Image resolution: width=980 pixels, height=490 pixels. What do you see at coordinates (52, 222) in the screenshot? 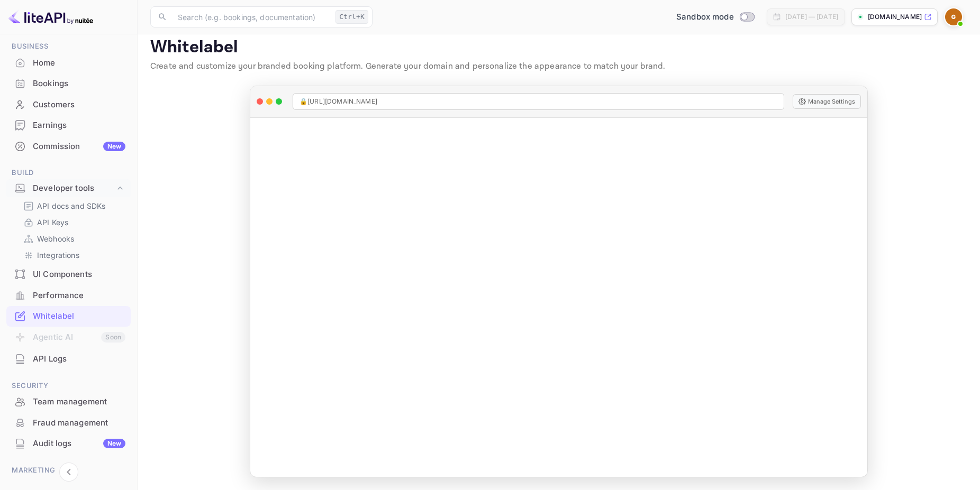
I see `p: API Keys` at bounding box center [52, 222].